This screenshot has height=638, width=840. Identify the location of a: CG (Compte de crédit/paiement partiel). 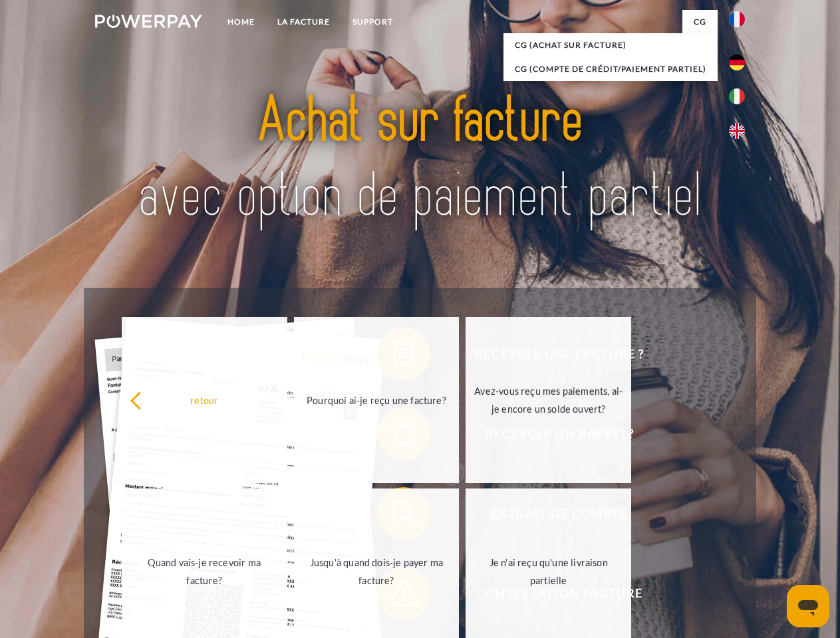
(610, 69).